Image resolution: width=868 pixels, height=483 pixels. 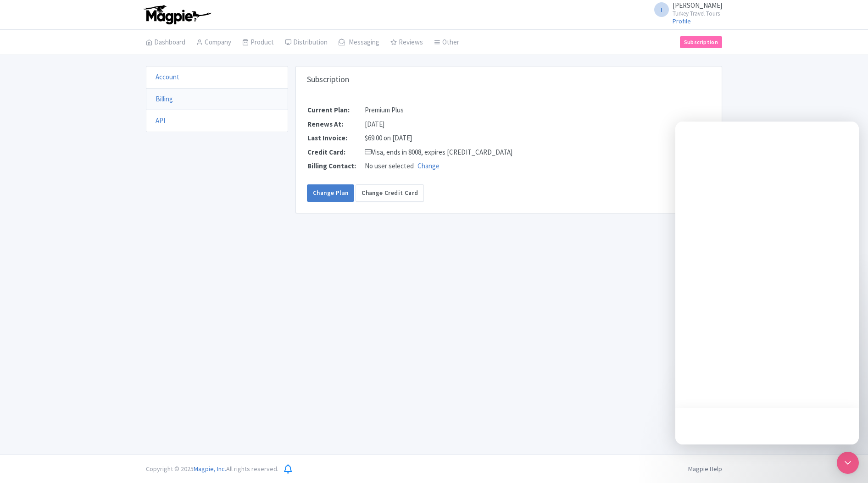 What do you see at coordinates (306, 43) in the screenshot?
I see `a: Distribution` at bounding box center [306, 43].